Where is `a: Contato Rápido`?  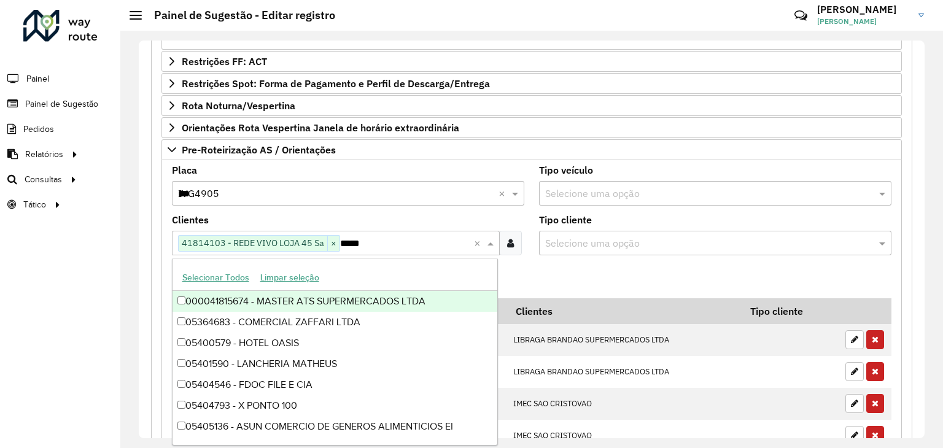
a: Contato Rápido is located at coordinates (800, 15).